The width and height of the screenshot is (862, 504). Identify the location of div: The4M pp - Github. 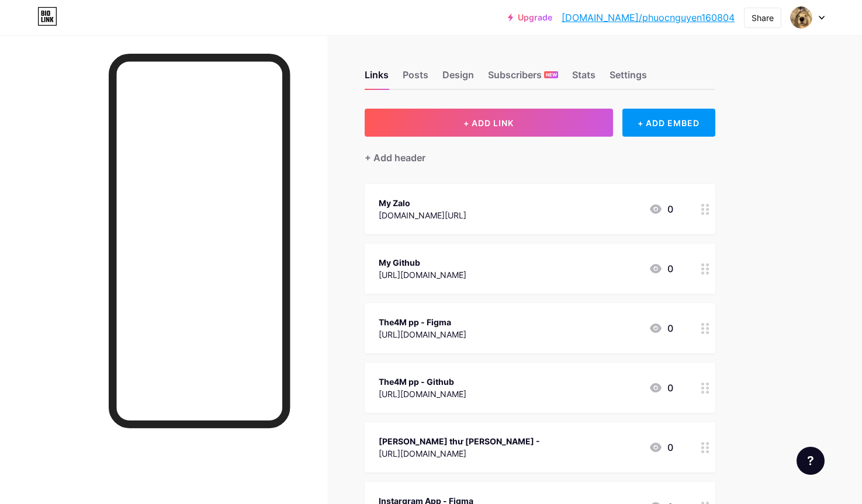
(422, 382).